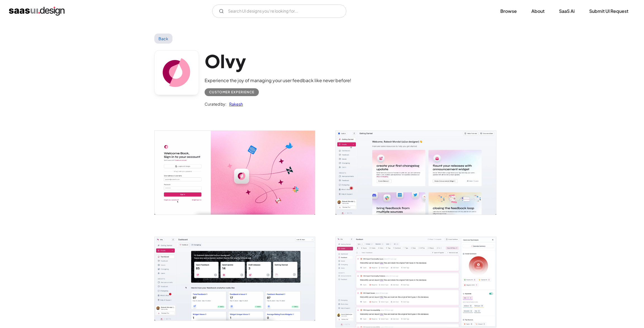  What do you see at coordinates (416, 282) in the screenshot?
I see `img: 6414902036588b554ef4056c_image%203.png` at bounding box center [416, 282].